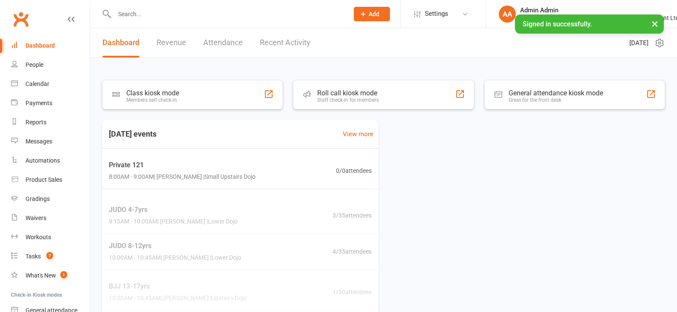 The height and width of the screenshot is (312, 677). Describe the element at coordinates (223, 43) in the screenshot. I see `a: Attendance` at that location.